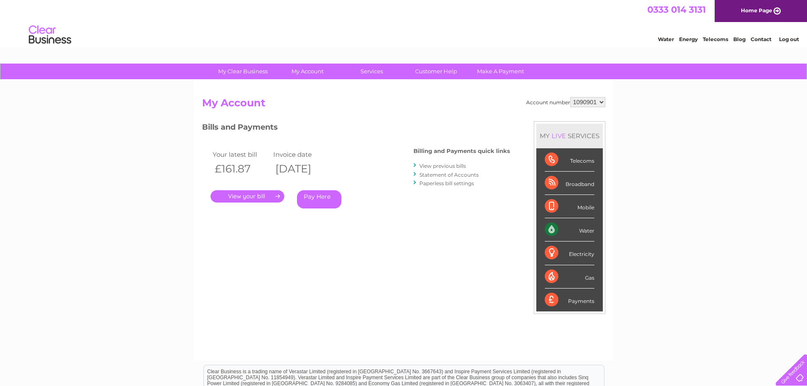  Describe the element at coordinates (569, 183) in the screenshot. I see `div: Broadband` at that location.